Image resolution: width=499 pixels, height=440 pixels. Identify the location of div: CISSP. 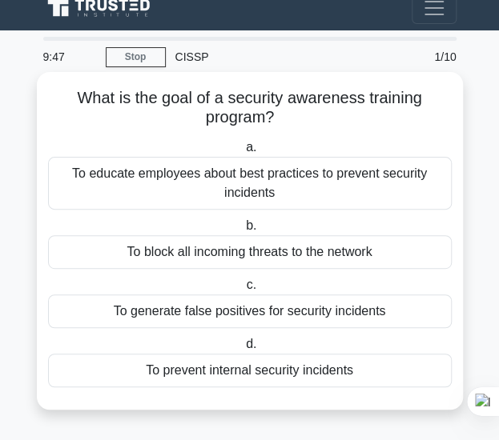
(279, 57).